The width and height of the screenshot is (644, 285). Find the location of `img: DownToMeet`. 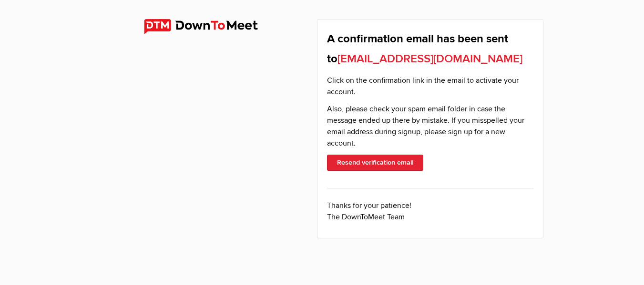

img: DownToMeet is located at coordinates (209, 27).